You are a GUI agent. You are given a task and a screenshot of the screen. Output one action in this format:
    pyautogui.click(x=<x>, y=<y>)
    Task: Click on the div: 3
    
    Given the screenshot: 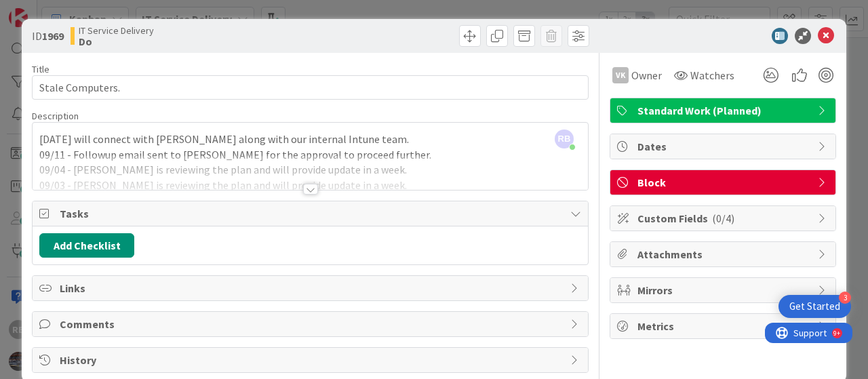 What is the action you would take?
    pyautogui.click(x=845, y=297)
    